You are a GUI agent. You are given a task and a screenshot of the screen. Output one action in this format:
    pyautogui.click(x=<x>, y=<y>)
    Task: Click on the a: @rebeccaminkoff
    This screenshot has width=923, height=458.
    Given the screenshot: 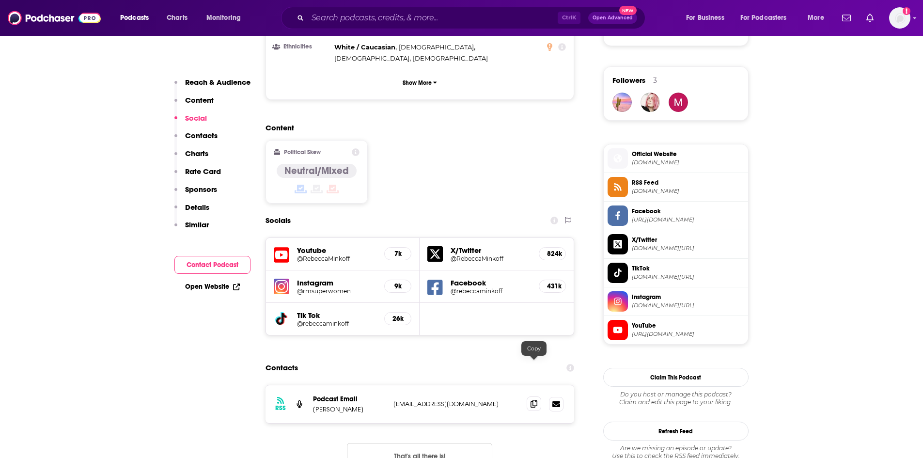 What is the action you would take?
    pyautogui.click(x=337, y=323)
    